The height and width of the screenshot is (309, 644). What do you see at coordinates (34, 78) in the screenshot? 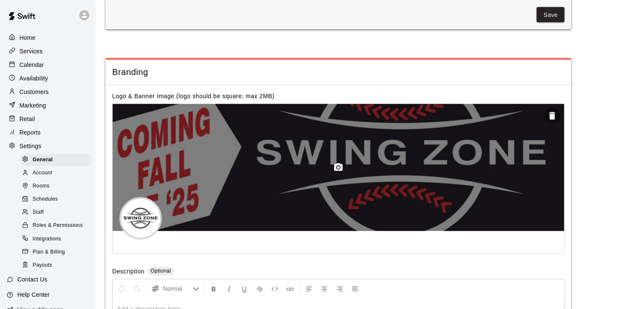
I see `p: Availability` at bounding box center [34, 78].